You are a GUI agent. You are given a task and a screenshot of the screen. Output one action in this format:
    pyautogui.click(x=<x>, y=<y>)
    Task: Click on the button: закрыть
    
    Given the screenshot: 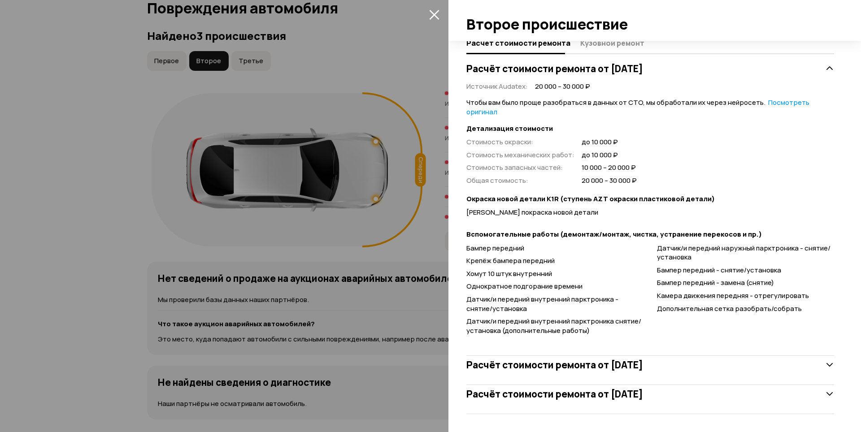 What is the action you would take?
    pyautogui.click(x=434, y=14)
    